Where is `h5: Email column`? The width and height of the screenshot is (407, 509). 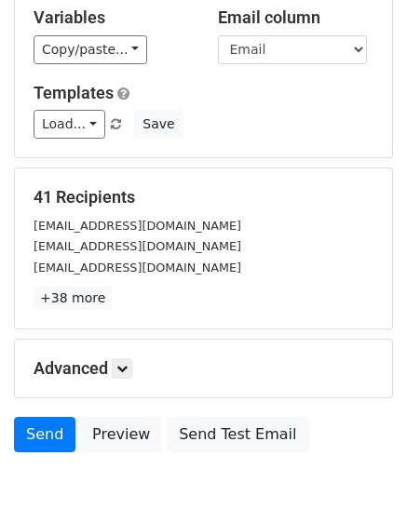
h5: Email column is located at coordinates (296, 18).